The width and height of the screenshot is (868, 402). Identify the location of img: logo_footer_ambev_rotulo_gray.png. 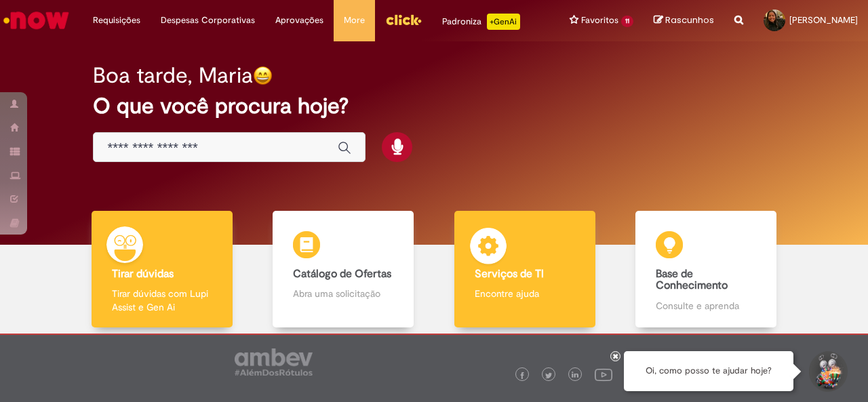
(273, 362).